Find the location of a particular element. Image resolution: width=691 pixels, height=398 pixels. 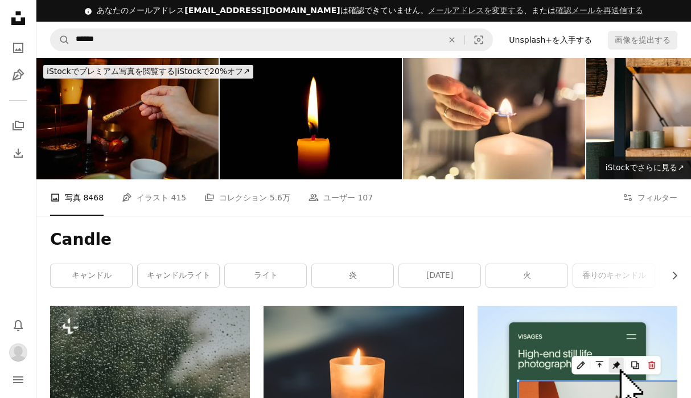

span: iStockでさらに見る ↗ is located at coordinates (644, 167).